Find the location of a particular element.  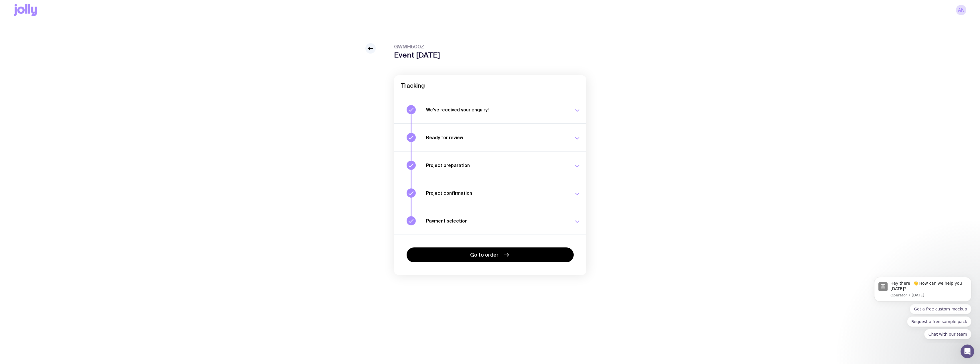

span: Go to order is located at coordinates (484, 255).